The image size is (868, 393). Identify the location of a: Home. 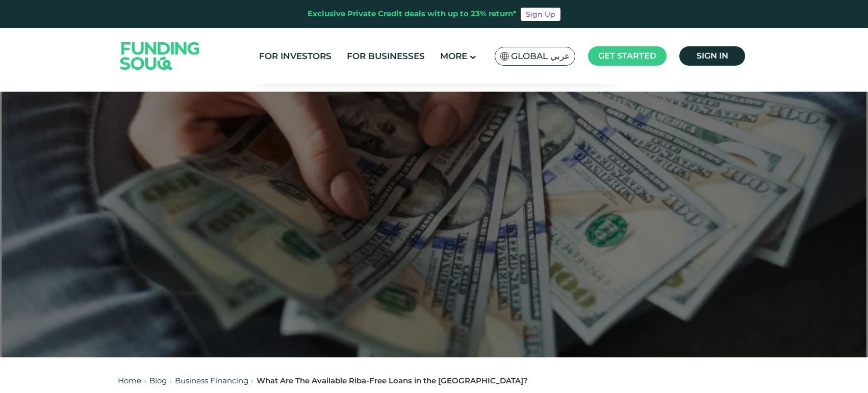
(130, 381).